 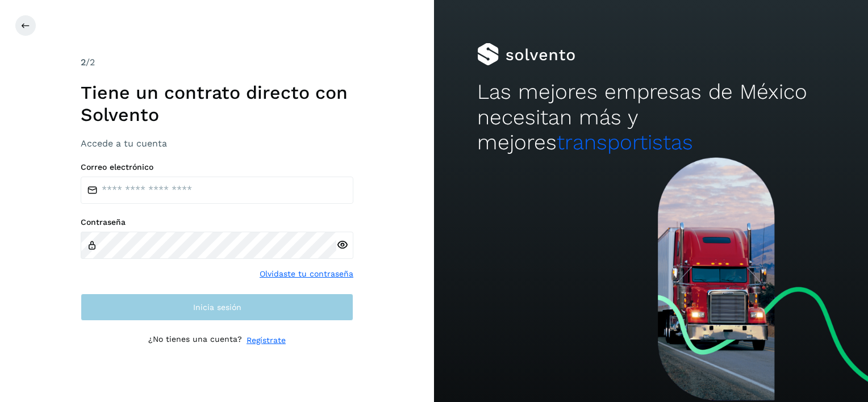 What do you see at coordinates (217, 307) in the screenshot?
I see `button: Inicia sesión` at bounding box center [217, 307].